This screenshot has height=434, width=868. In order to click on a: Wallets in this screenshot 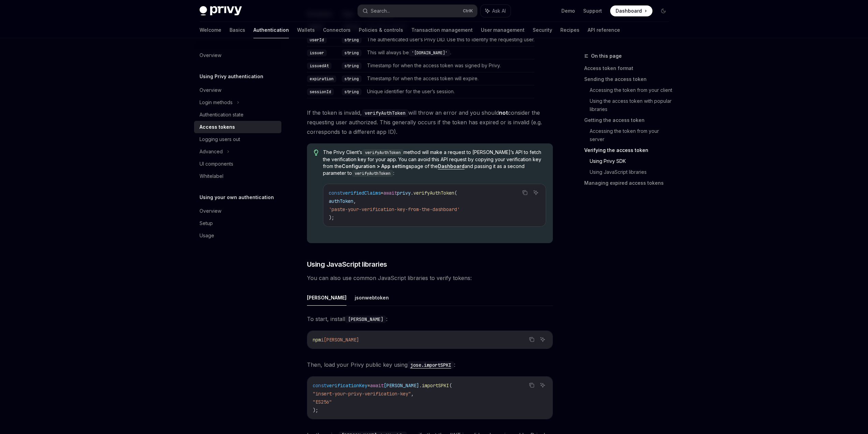, I will do `click(306, 30)`.